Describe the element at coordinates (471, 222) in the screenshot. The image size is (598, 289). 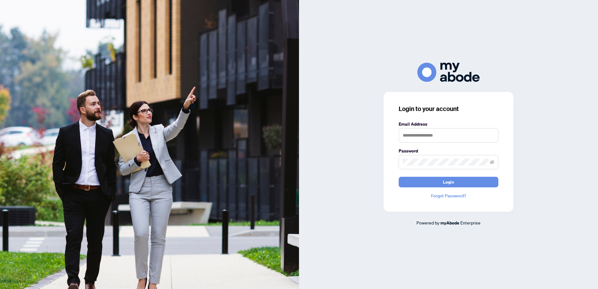
I see `span: Enterprise` at that location.